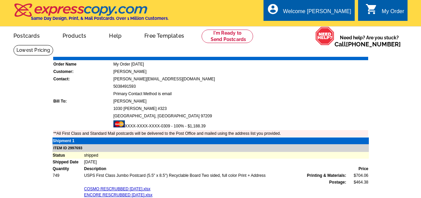 This screenshot has width=421, height=198. What do you see at coordinates (241, 125) in the screenshot?
I see `td: XXXX-XXXX-XXXX-0309 - 100% - $1,188.39` at bounding box center [241, 125].